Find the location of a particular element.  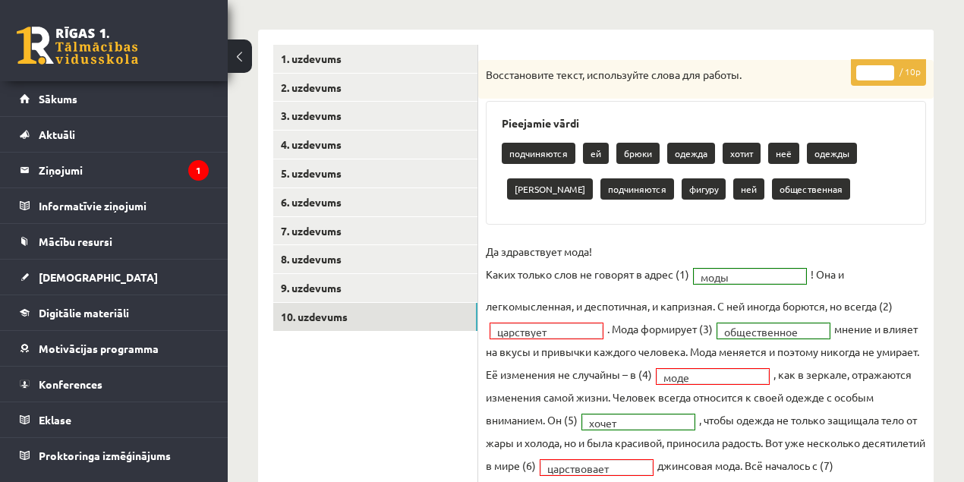

span: моды is located at coordinates (743, 277).